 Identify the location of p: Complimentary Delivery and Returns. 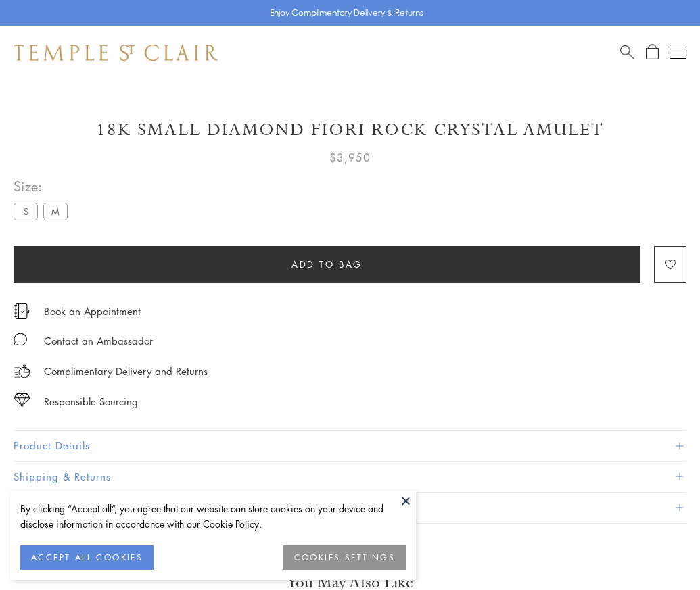
(125, 371).